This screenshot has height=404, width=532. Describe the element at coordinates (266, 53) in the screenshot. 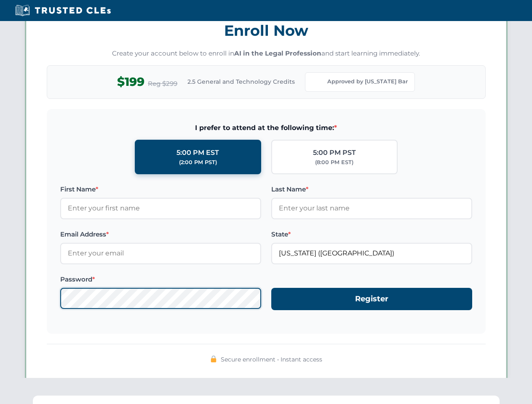

I see `p: Create your account below to enroll in and start learning immediately.` at that location.